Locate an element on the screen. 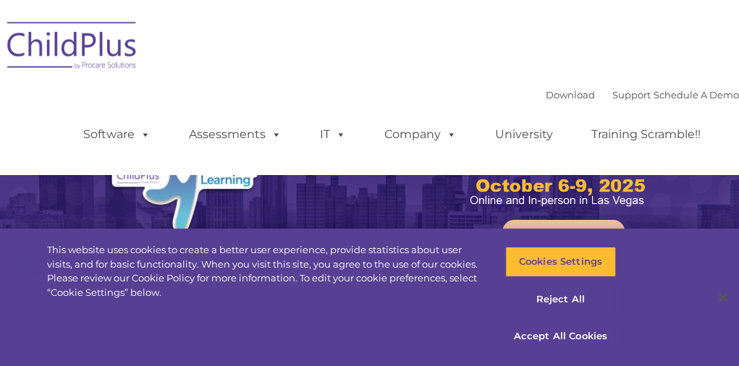 Image resolution: width=739 pixels, height=366 pixels. a: Company is located at coordinates (421, 135).